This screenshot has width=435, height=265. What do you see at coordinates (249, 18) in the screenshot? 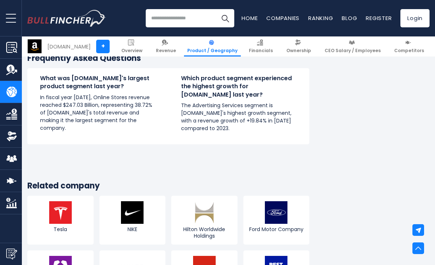
I see `a: Home` at bounding box center [249, 18].